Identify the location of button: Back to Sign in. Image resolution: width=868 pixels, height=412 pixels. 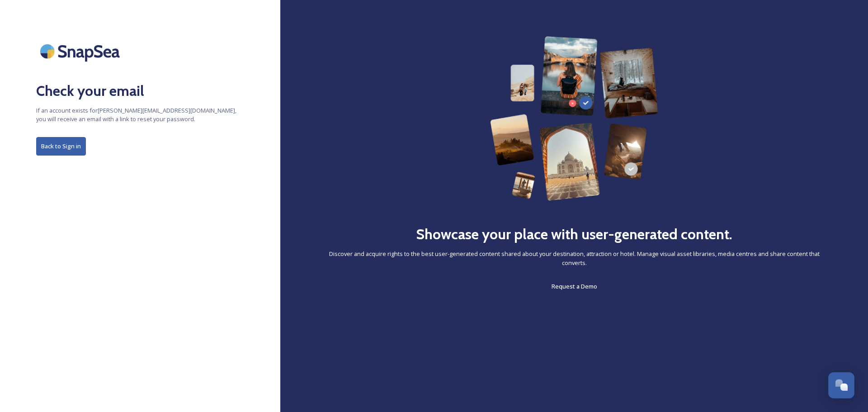
(61, 147).